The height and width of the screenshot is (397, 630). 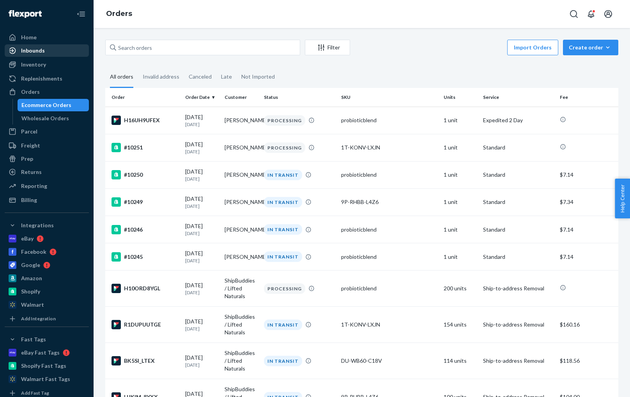 I want to click on div: Reporting, so click(x=34, y=186).